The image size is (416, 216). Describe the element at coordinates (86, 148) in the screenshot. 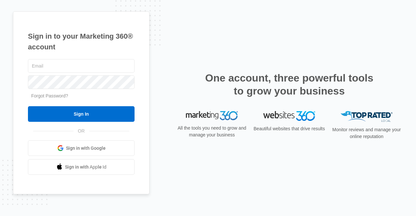

I see `span: Sign in with Google` at that location.